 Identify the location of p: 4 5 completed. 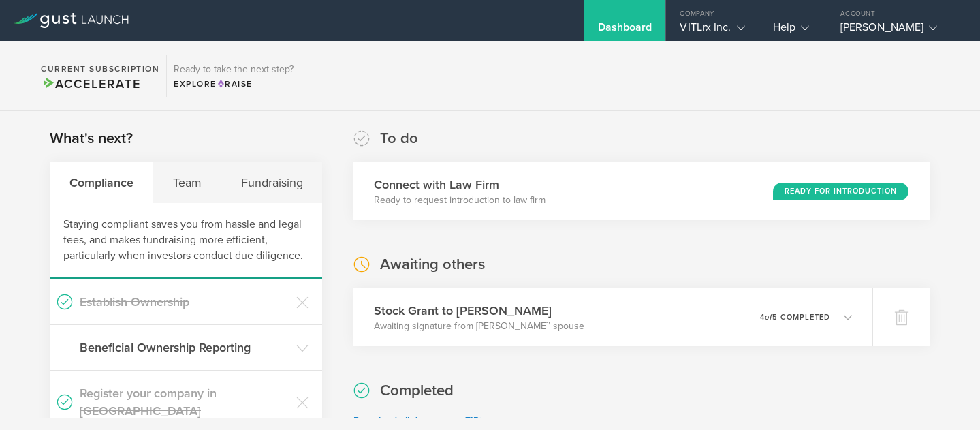
(795, 316).